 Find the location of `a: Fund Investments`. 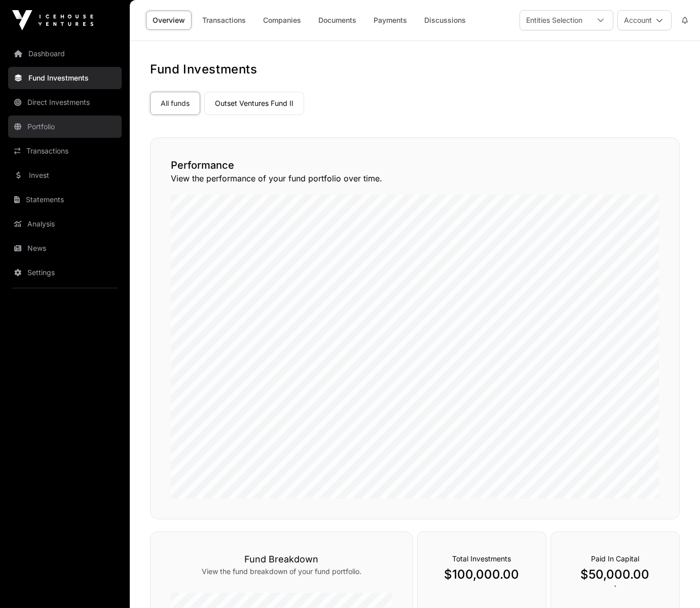

a: Fund Investments is located at coordinates (65, 78).